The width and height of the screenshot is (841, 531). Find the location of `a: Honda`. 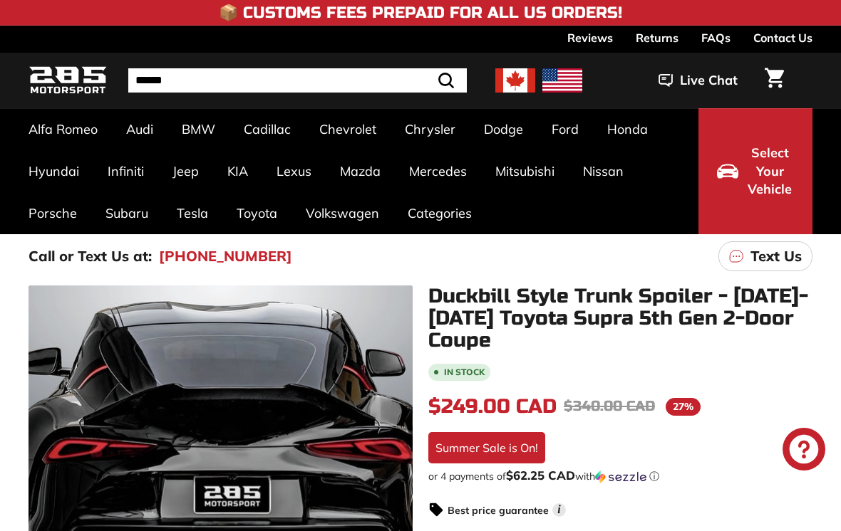

a: Honda is located at coordinates (627, 129).